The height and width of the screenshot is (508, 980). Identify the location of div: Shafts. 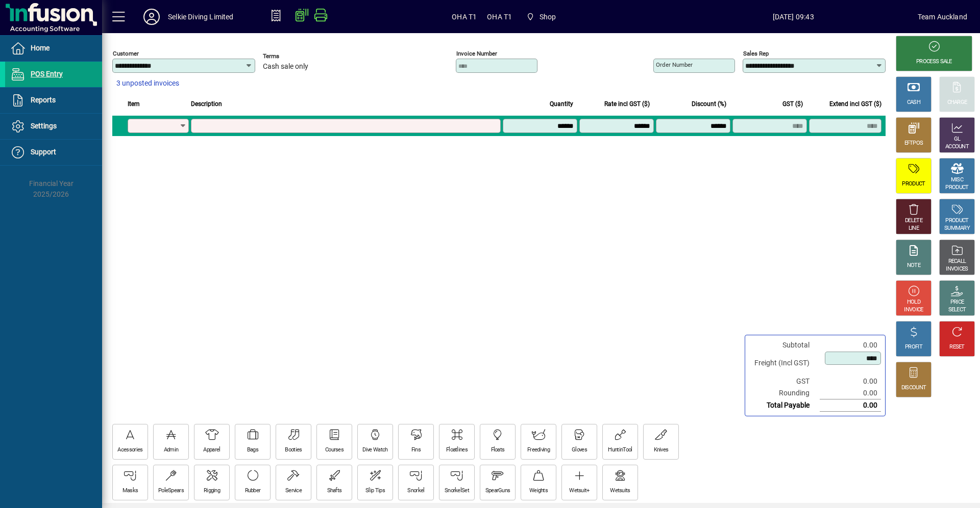
(334, 491).